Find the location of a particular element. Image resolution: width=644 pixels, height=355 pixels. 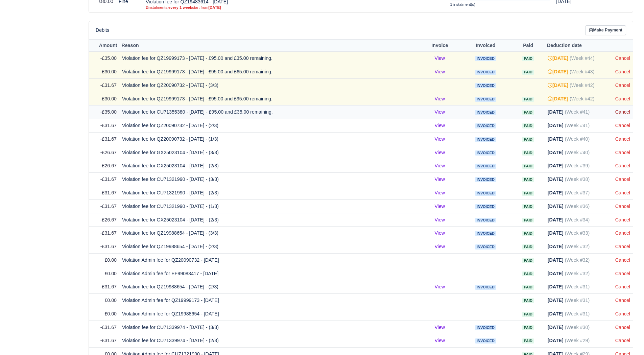

span: (Week #29) is located at coordinates (577, 341).